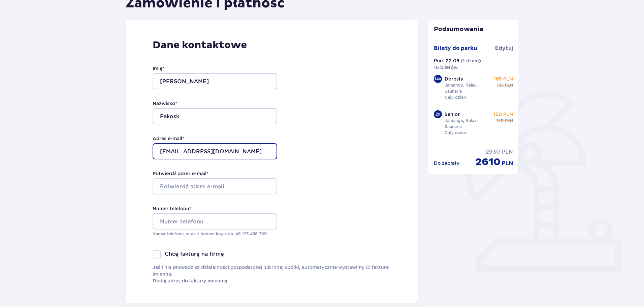 The width and height of the screenshot is (644, 307). Describe the element at coordinates (215, 151) in the screenshot. I see `input: Adres e-mail` at that location.